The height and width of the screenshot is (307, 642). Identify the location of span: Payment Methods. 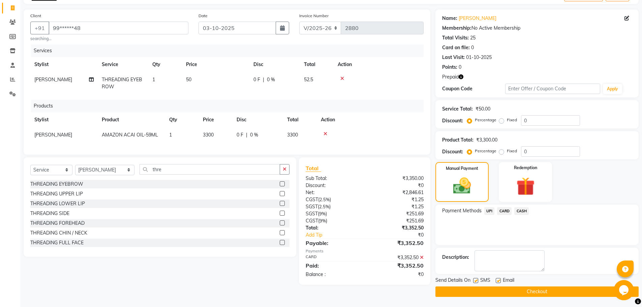
(462, 211).